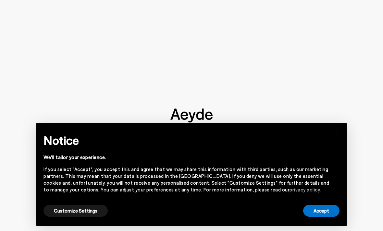 This screenshot has height=231, width=383. What do you see at coordinates (76, 211) in the screenshot?
I see `button: Customize Settings` at bounding box center [76, 211].